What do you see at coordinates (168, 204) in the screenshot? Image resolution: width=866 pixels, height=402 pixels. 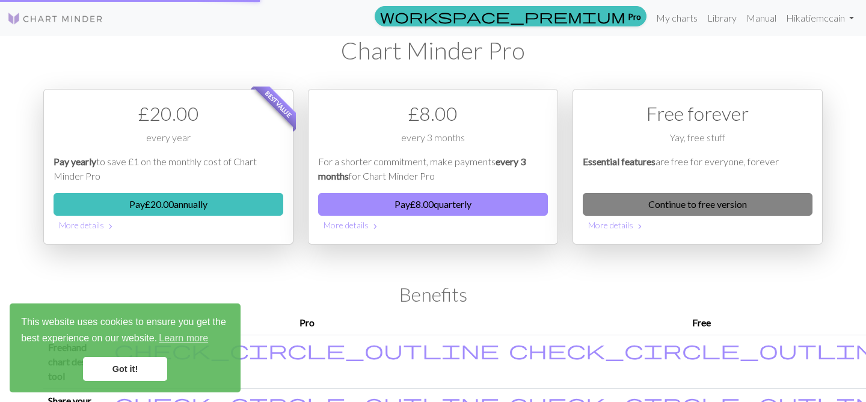 I see `button: Pay£20.00annually` at bounding box center [168, 204].